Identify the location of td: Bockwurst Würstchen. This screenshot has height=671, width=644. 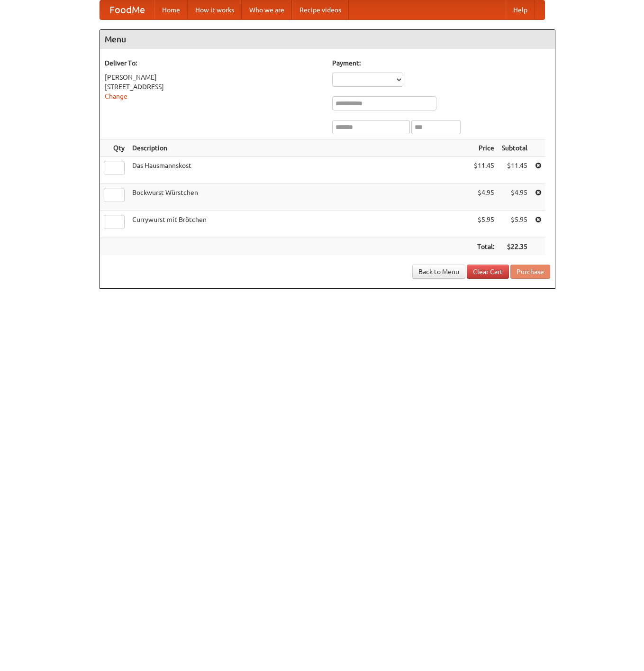
(299, 197).